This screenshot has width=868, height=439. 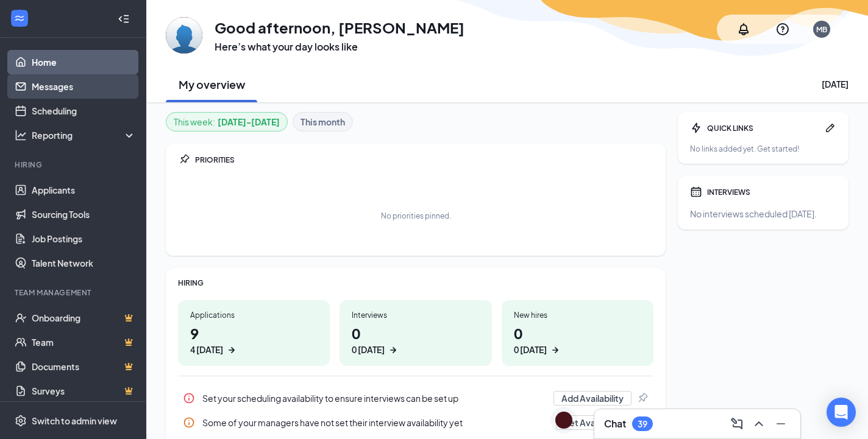 What do you see at coordinates (84, 136) in the screenshot?
I see `div: Reporting` at bounding box center [84, 136].